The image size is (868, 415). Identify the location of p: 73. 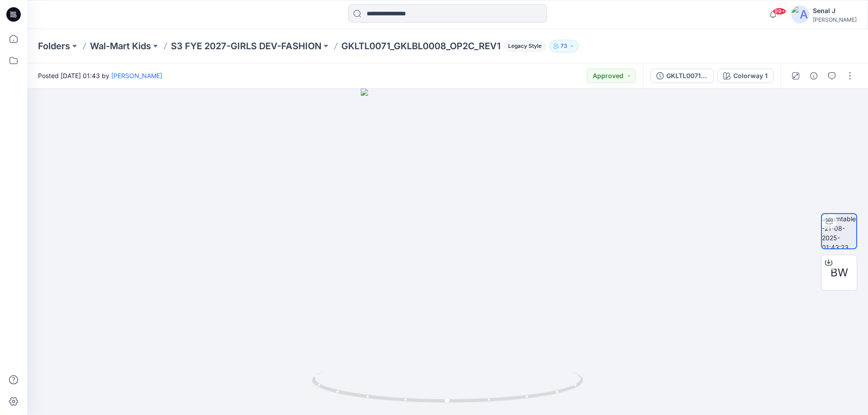
(564, 46).